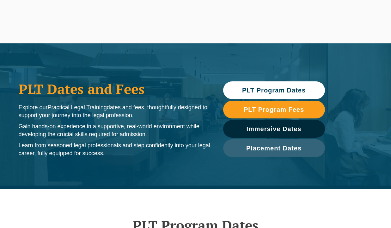 The width and height of the screenshot is (391, 228). I want to click on p: Explore our dates and fees, thoughtfully designed to support your journey into the legal profession., so click(114, 111).